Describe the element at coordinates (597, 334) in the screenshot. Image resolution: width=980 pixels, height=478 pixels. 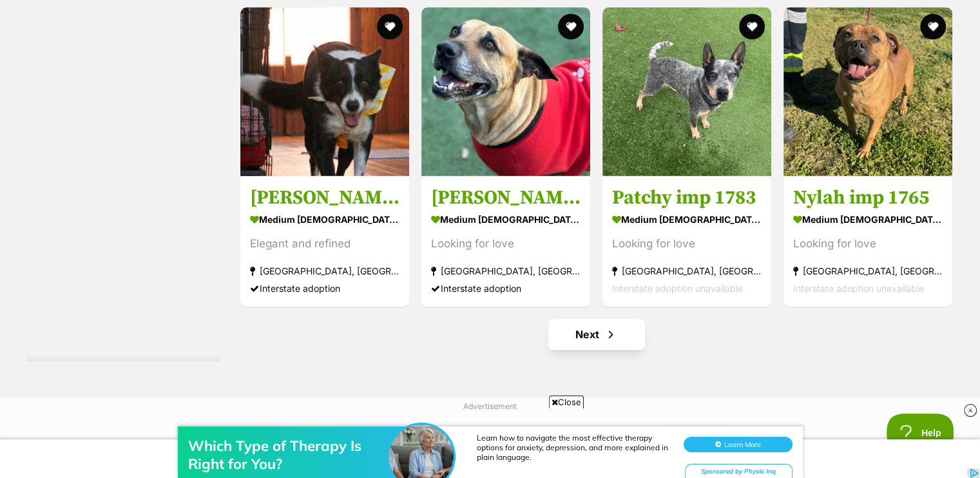
I see `nav: Pagination` at that location.